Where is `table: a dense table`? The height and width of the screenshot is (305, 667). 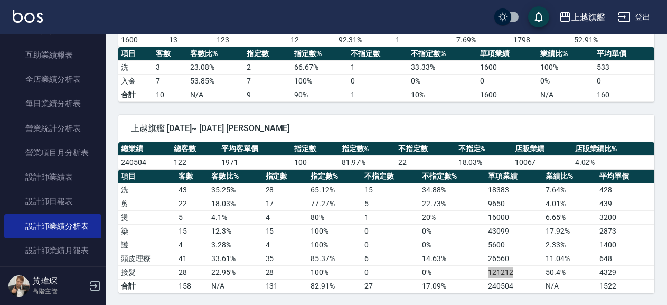
table: a dense table is located at coordinates (386, 156).